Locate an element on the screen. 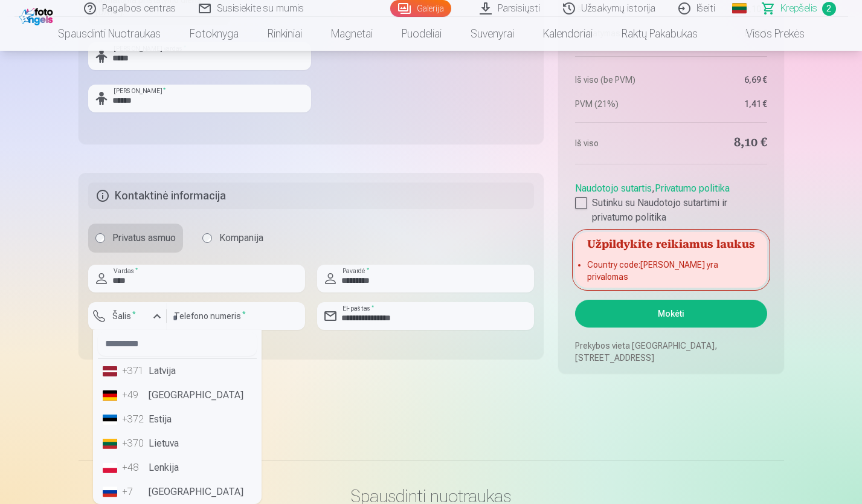  input: Privatus asmuo is located at coordinates (100, 238).